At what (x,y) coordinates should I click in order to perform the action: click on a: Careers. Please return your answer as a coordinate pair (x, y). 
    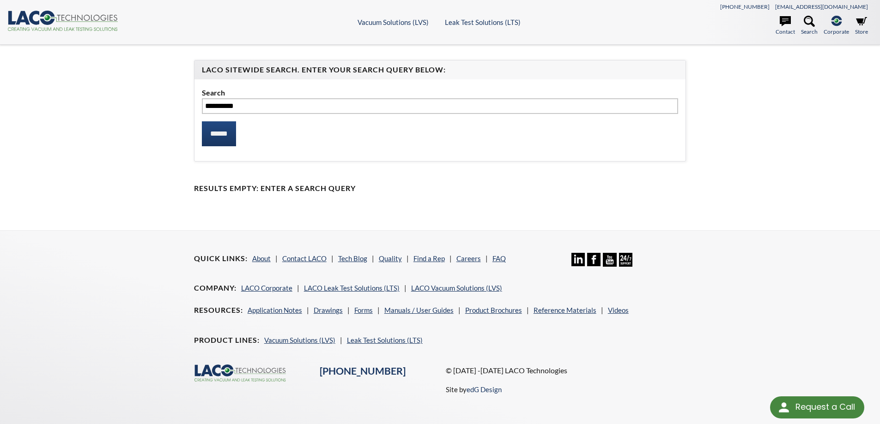
    Looking at the image, I should click on (468, 259).